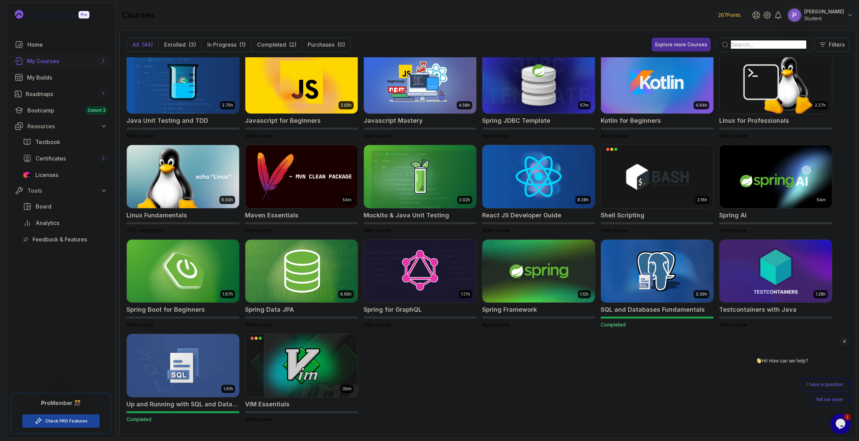 This screenshot has width=859, height=441. What do you see at coordinates (465, 200) in the screenshot?
I see `p: 2.02h` at bounding box center [465, 200].